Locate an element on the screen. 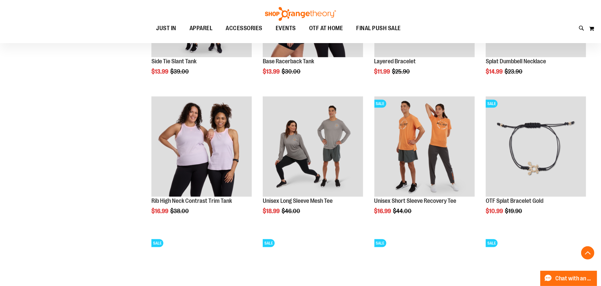  span: ACCESSORIES is located at coordinates (244, 28).